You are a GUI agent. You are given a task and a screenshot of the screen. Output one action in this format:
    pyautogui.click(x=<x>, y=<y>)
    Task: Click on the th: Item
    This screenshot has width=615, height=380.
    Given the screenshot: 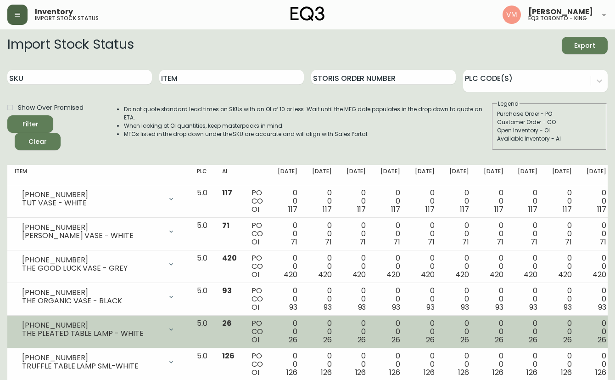 What is the action you would take?
    pyautogui.click(x=98, y=175)
    